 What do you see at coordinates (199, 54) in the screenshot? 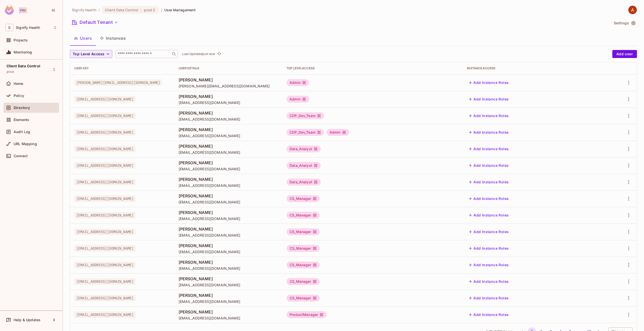
I see `p: Last Updated just now` at bounding box center [199, 54].